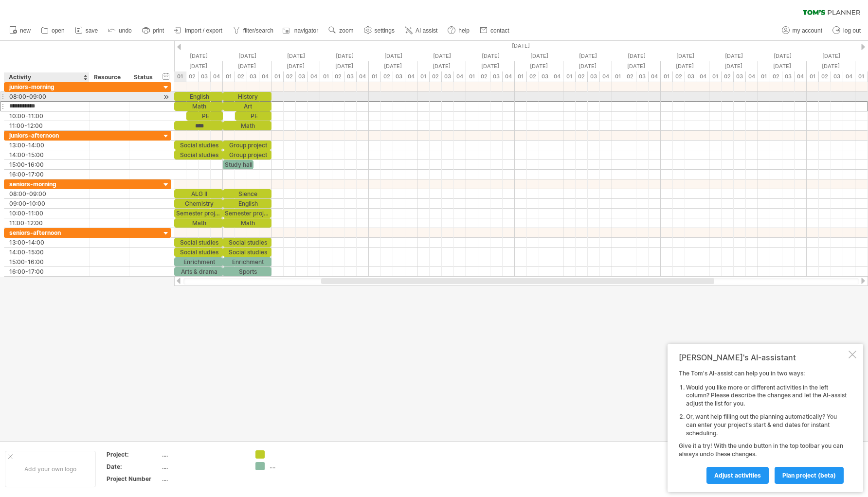 Image resolution: width=868 pixels, height=497 pixels. Describe the element at coordinates (47, 243) in the screenshot. I see `div: 13:00-14:00` at that location.